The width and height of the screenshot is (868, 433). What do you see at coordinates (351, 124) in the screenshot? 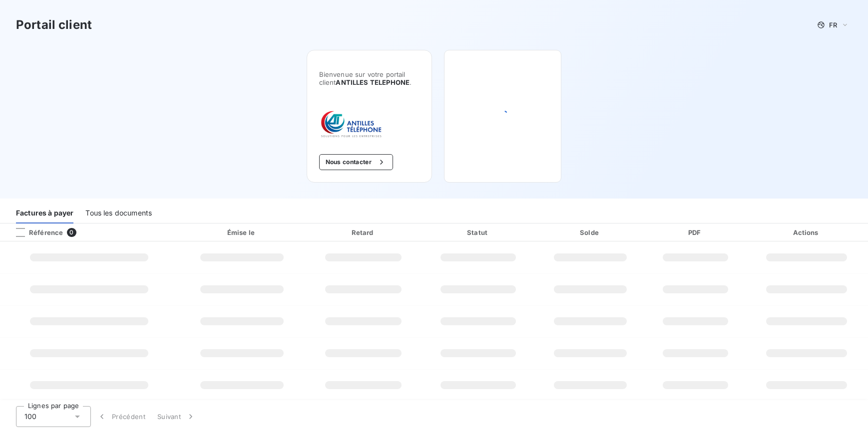
I see `img: Company logo` at bounding box center [351, 124].